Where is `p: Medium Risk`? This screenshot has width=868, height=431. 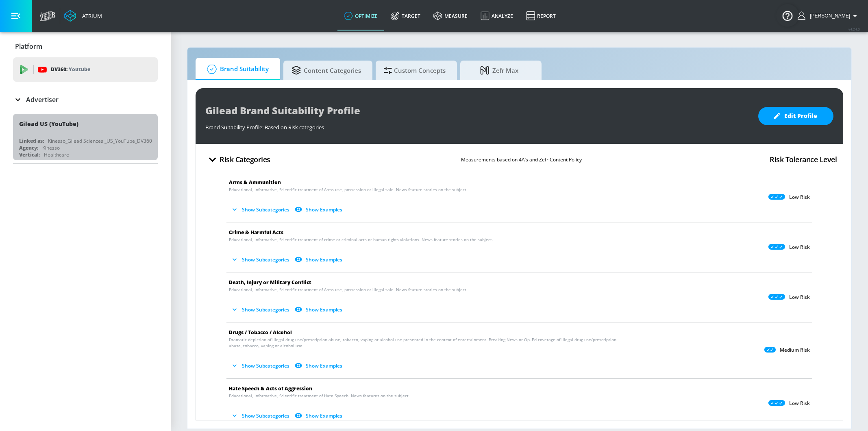 p: Medium Risk is located at coordinates (795, 350).